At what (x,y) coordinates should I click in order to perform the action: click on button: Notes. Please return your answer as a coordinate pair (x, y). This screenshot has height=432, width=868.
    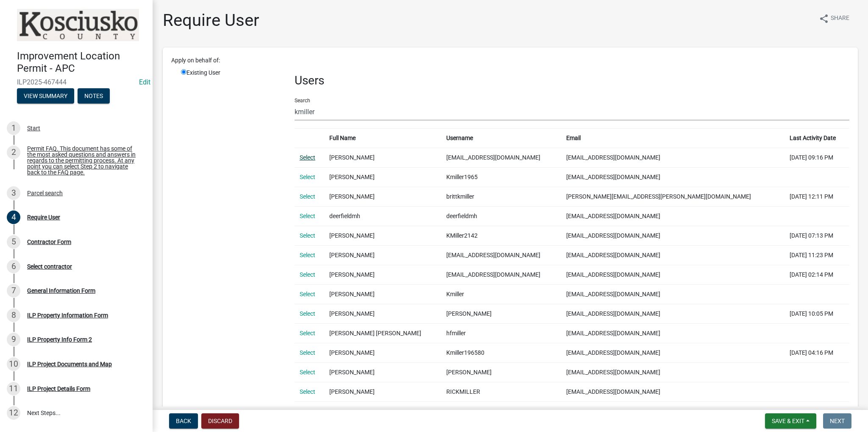
    Looking at the image, I should click on (93, 96).